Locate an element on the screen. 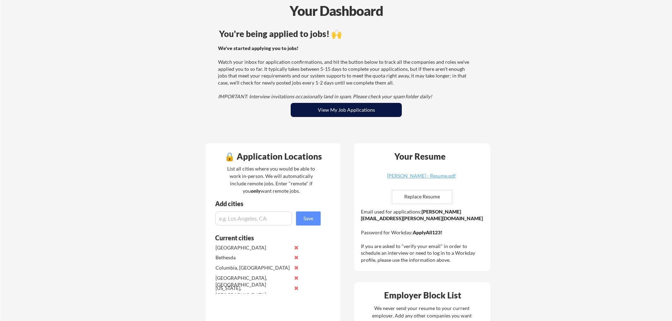 The height and width of the screenshot is (321, 672). strong: only is located at coordinates (256, 191).